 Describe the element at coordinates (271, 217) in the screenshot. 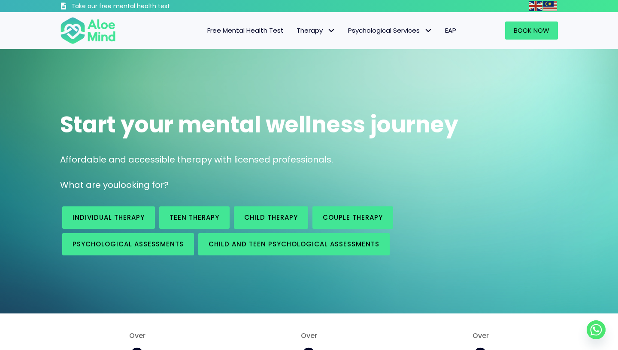

I see `a: Child Therapy` at that location.